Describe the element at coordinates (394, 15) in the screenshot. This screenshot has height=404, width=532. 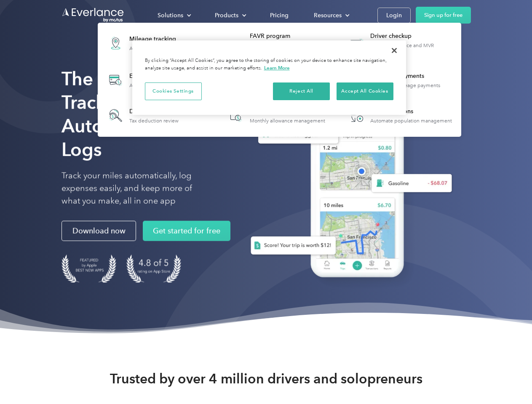
I see `div: Login` at that location.